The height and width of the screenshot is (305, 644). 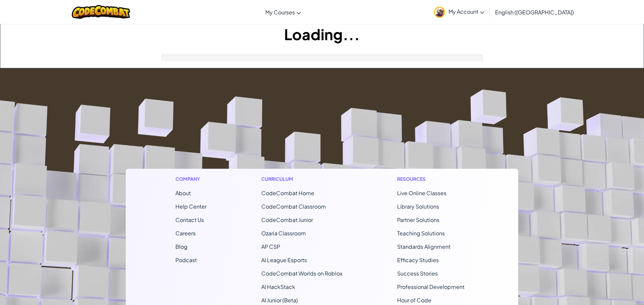 What do you see at coordinates (418, 260) in the screenshot?
I see `a: Efficacy Studies` at bounding box center [418, 260].